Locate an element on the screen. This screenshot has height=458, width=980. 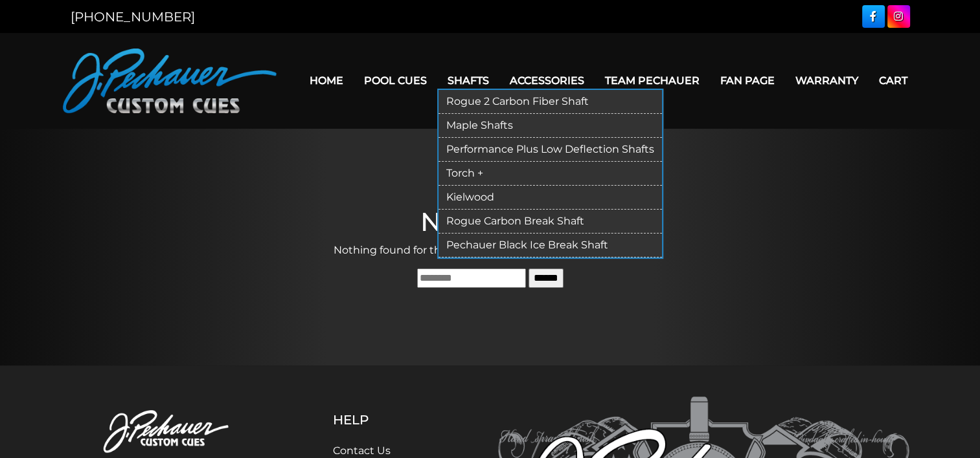
a: Warranty is located at coordinates (826, 80).